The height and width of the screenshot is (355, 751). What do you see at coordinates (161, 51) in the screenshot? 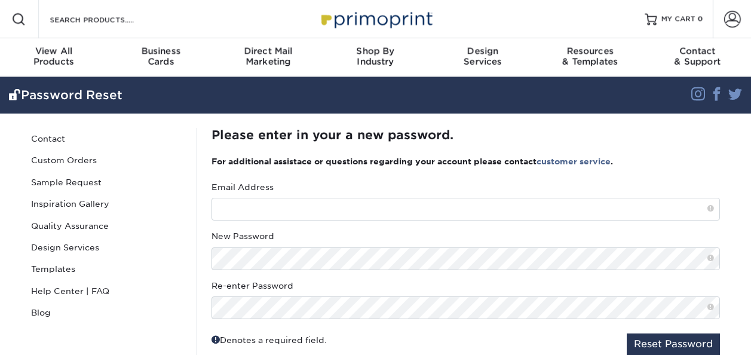
I see `span: Business` at bounding box center [161, 51].